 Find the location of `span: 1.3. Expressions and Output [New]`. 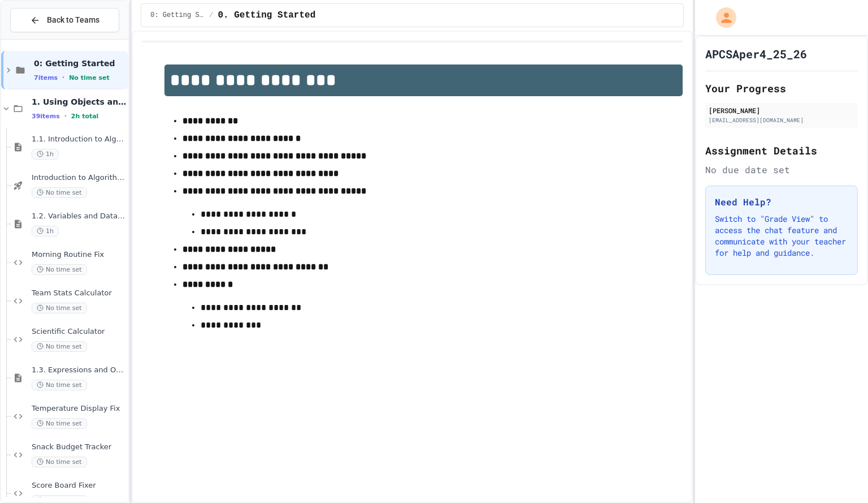

span: 1.3. Expressions and Output [New] is located at coordinates (78, 370).